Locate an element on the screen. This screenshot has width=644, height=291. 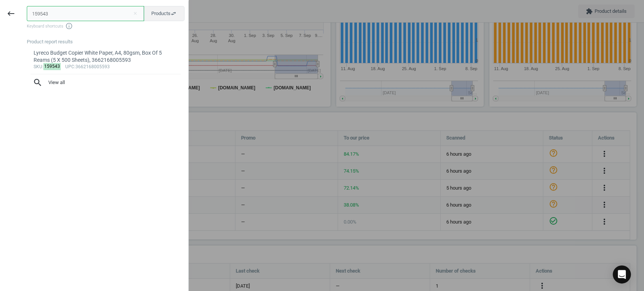
div: Product report results is located at coordinates (107, 42).